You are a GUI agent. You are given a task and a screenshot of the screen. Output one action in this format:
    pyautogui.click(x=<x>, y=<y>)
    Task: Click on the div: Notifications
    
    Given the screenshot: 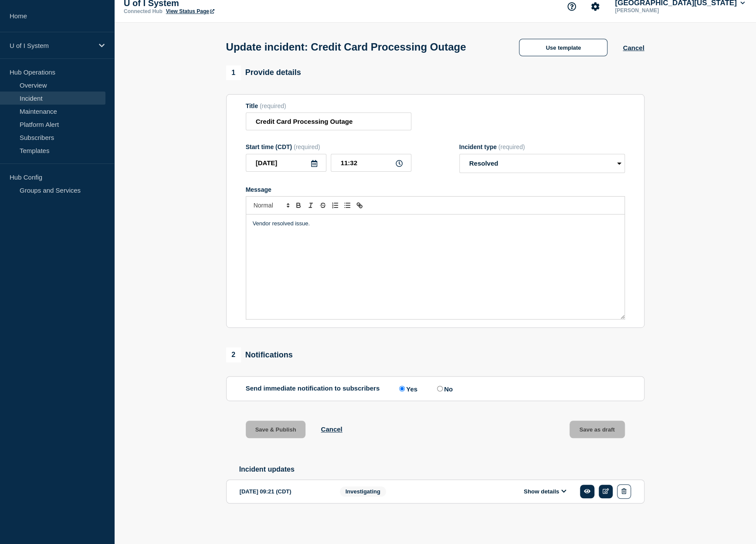 What is the action you would take?
    pyautogui.click(x=259, y=355)
    